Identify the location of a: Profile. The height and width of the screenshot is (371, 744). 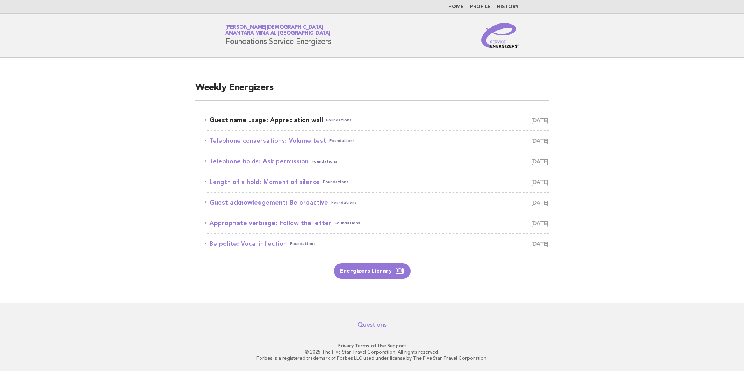
(480, 7).